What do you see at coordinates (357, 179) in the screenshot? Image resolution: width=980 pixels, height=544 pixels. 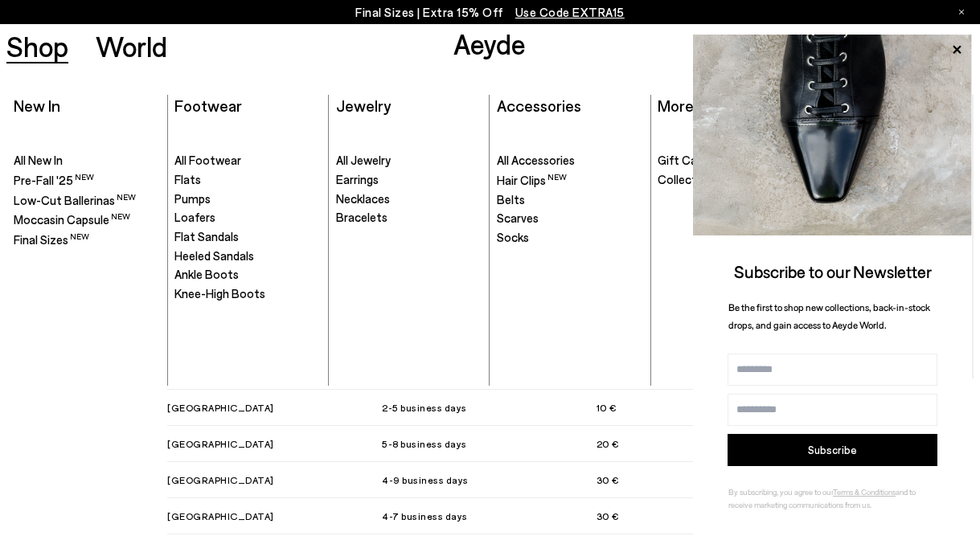 I see `span: Earrings` at bounding box center [357, 179].